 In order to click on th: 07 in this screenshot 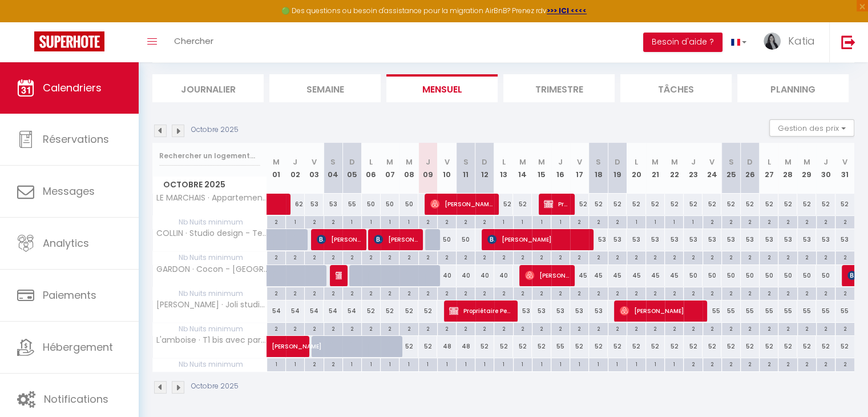, I will do `click(390, 168)`.